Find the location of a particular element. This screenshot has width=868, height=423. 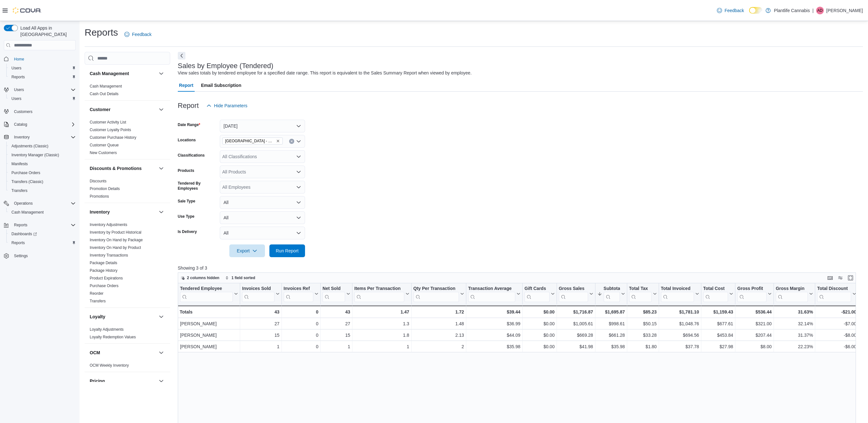

div: Discounts & Promotions is located at coordinates (127, 190).